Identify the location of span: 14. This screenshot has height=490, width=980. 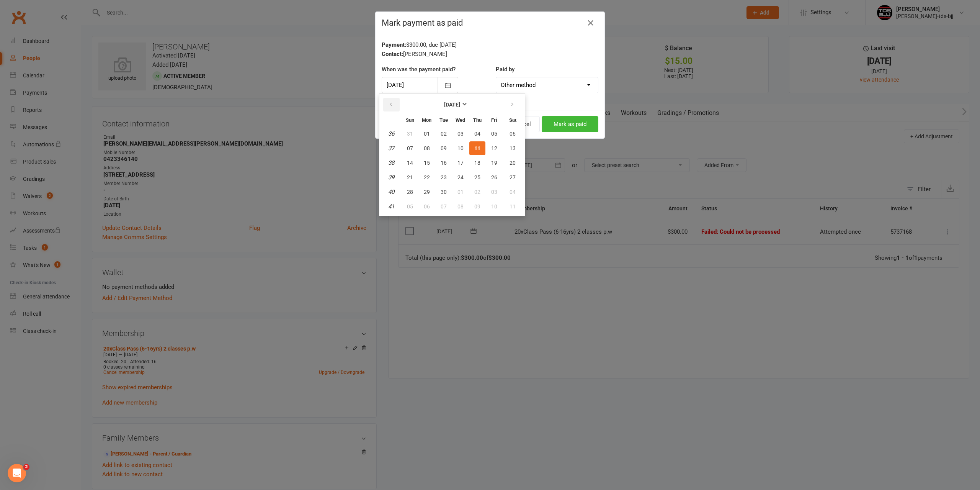
(410, 163).